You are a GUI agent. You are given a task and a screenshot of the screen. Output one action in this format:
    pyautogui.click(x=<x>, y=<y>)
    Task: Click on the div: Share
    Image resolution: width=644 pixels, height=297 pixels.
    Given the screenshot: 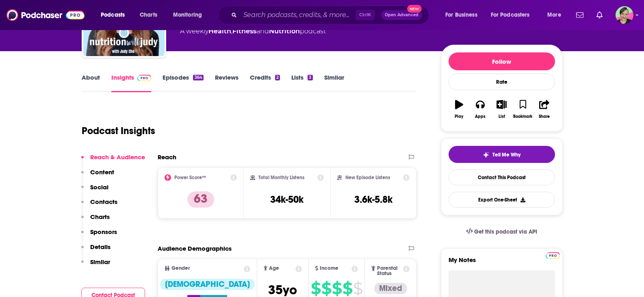 What is the action you would take?
    pyautogui.click(x=544, y=117)
    